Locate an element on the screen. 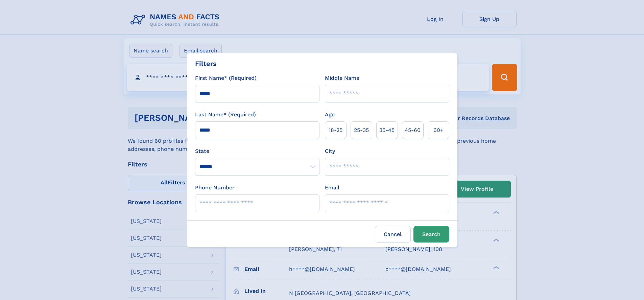 This screenshot has width=644, height=300. label: Age is located at coordinates (329, 115).